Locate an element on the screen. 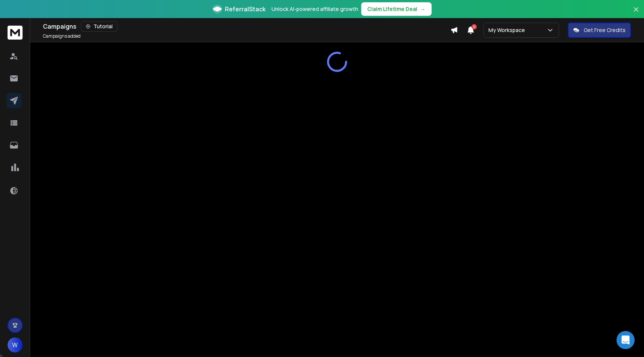 This screenshot has width=644, height=357. p: My Workspace is located at coordinates (508, 30).